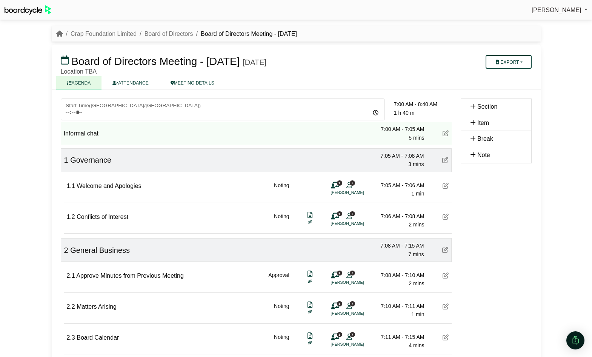 The height and width of the screenshot is (357, 592). What do you see at coordinates (193, 83) in the screenshot?
I see `a: MEETING DETAILS` at bounding box center [193, 83].